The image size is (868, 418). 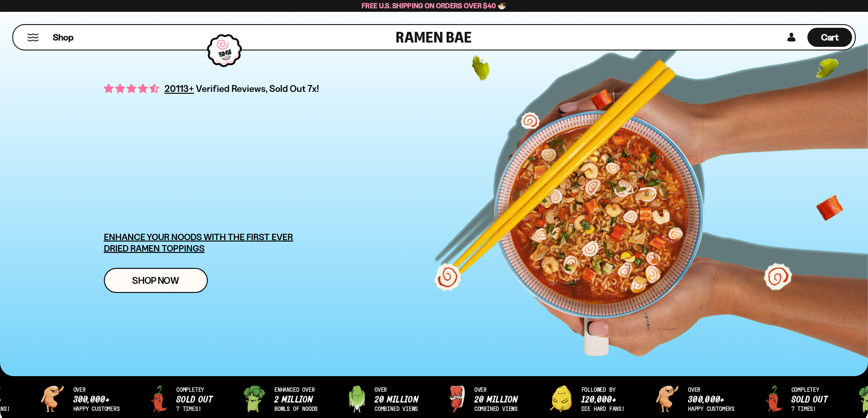 What do you see at coordinates (33, 37) in the screenshot?
I see `button: Mobile Menu Trigger` at bounding box center [33, 37].